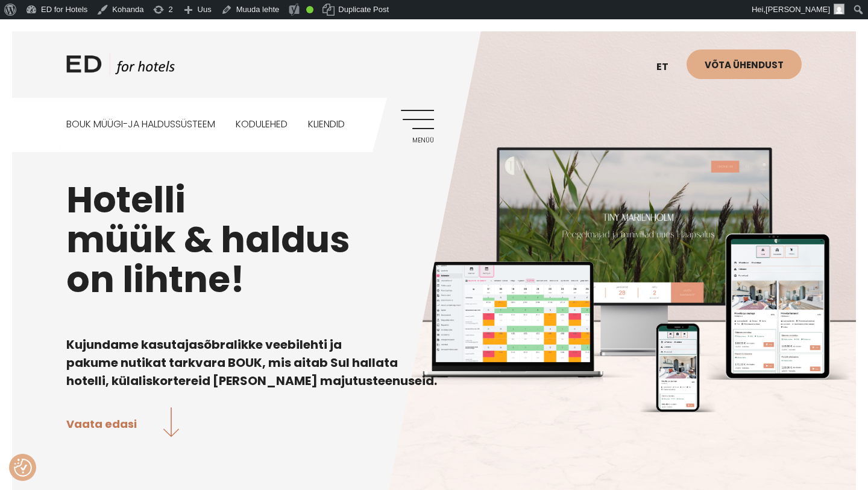  What do you see at coordinates (417, 141) in the screenshot?
I see `span: Menüü` at bounding box center [417, 141].